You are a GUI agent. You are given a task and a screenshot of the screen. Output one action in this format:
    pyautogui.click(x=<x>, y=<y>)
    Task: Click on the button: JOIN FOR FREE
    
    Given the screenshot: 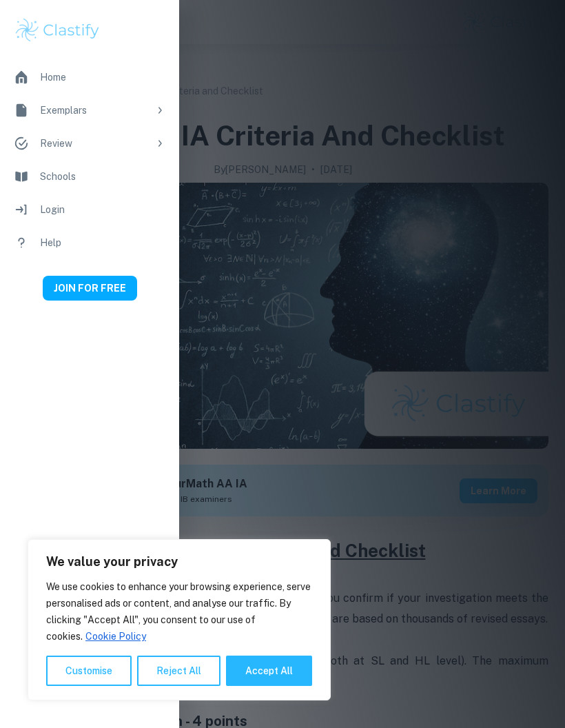 What is the action you would take?
    pyautogui.click(x=89, y=288)
    